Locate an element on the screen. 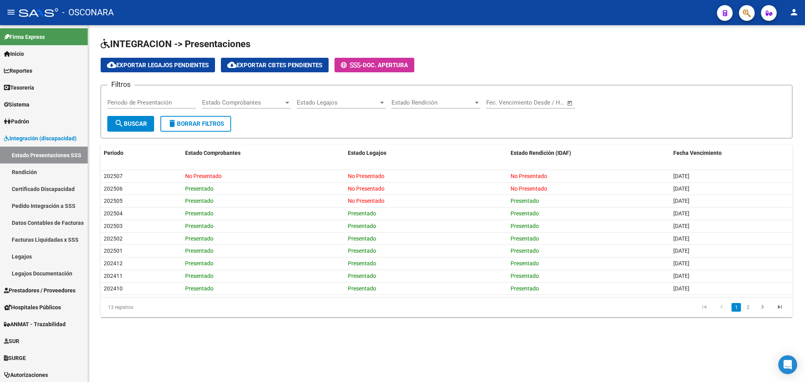 This screenshot has width=805, height=382. span: SUR is located at coordinates (11, 341).